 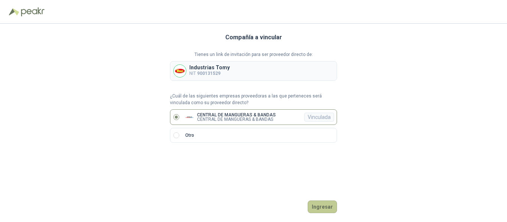 I want to click on div: Vinculada, so click(x=319, y=117).